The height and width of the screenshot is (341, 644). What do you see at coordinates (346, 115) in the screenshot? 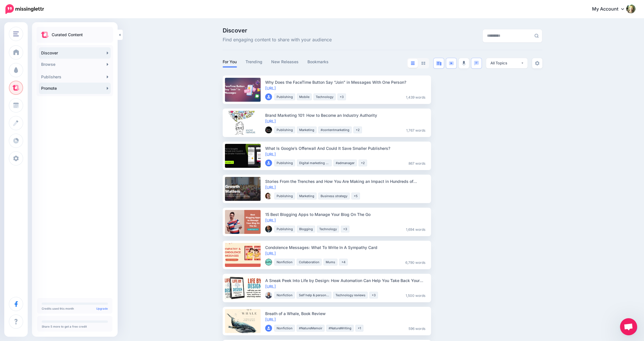
I see `div: Brand Marketing 101: How to Become an Industry Authority` at bounding box center [346, 115].